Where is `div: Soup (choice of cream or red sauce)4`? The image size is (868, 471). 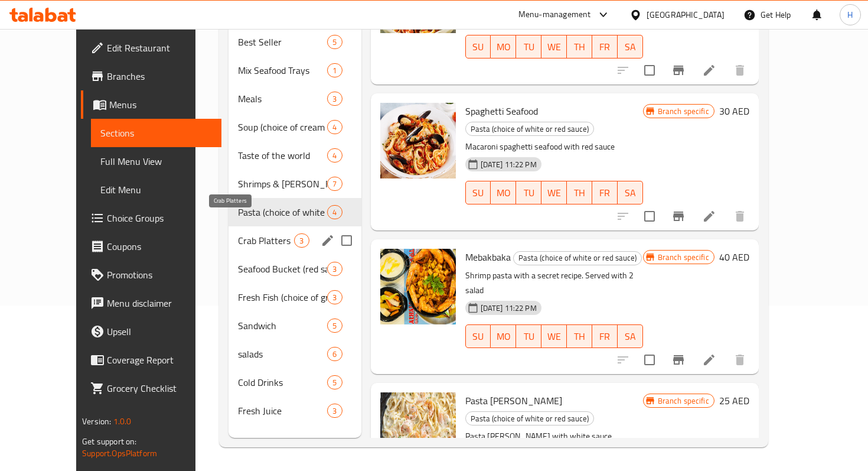
div: Soup (choice of cream or red sauce)4 is located at coordinates (295, 127).